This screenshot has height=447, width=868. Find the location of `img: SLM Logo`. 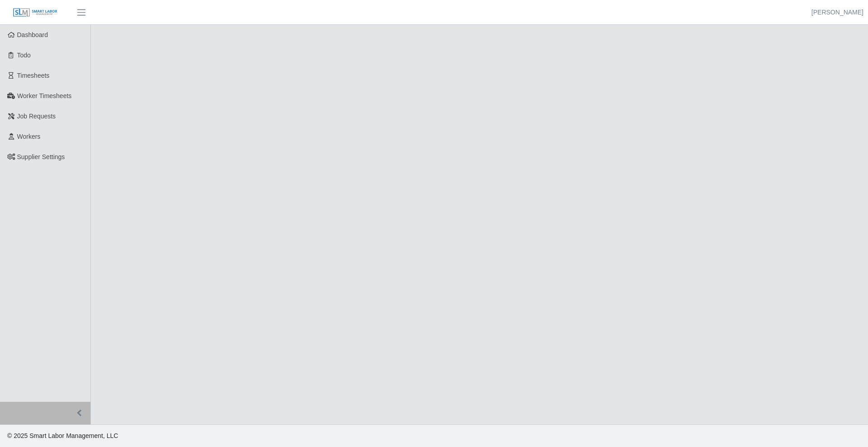

img: SLM Logo is located at coordinates (35, 12).